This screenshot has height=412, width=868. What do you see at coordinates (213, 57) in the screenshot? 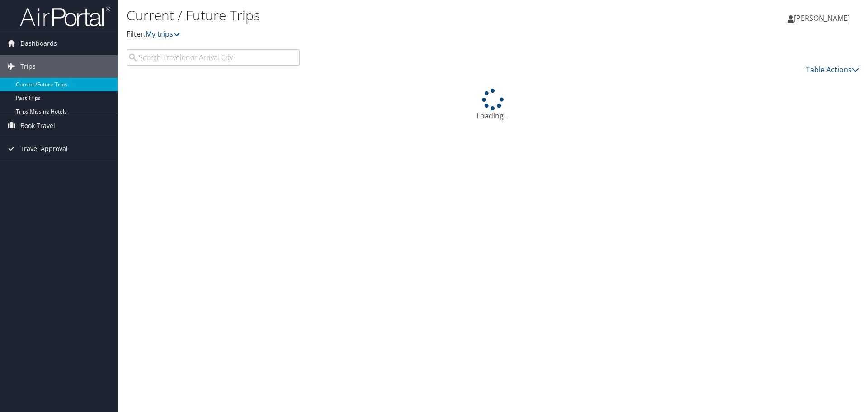
I see `input: Search Traveler or Arrival City` at bounding box center [213, 57].